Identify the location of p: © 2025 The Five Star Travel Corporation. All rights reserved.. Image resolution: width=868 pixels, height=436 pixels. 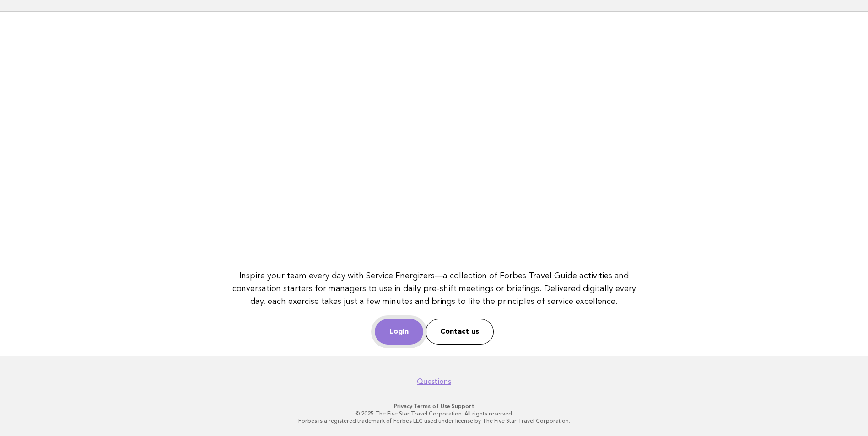
(434, 414).